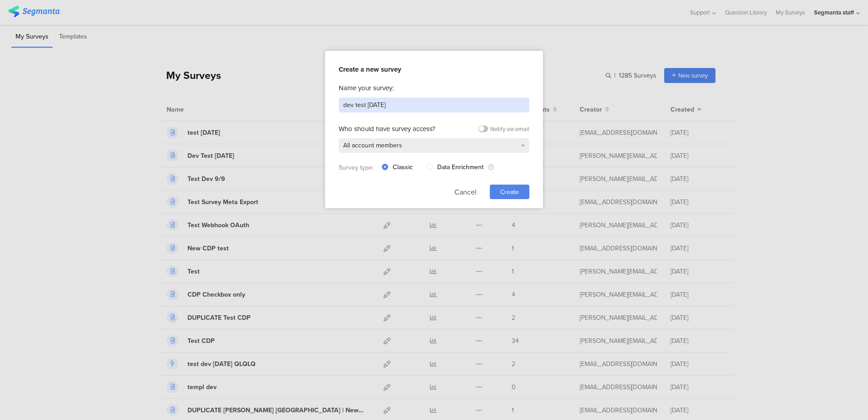 The width and height of the screenshot is (868, 420). What do you see at coordinates (510, 192) in the screenshot?
I see `span: Create` at bounding box center [510, 192].